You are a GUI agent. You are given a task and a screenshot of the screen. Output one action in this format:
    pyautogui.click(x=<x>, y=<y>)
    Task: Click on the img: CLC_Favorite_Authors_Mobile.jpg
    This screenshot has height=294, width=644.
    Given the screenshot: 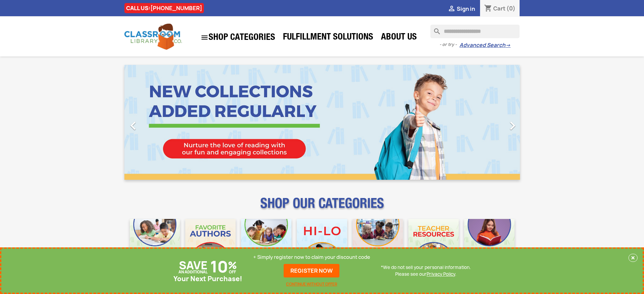 What is the action you would take?
    pyautogui.click(x=210, y=244)
    